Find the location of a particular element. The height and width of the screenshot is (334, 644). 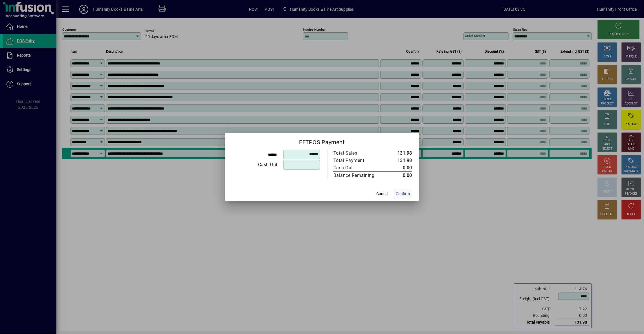

div: Balance Remaining is located at coordinates (357, 176).